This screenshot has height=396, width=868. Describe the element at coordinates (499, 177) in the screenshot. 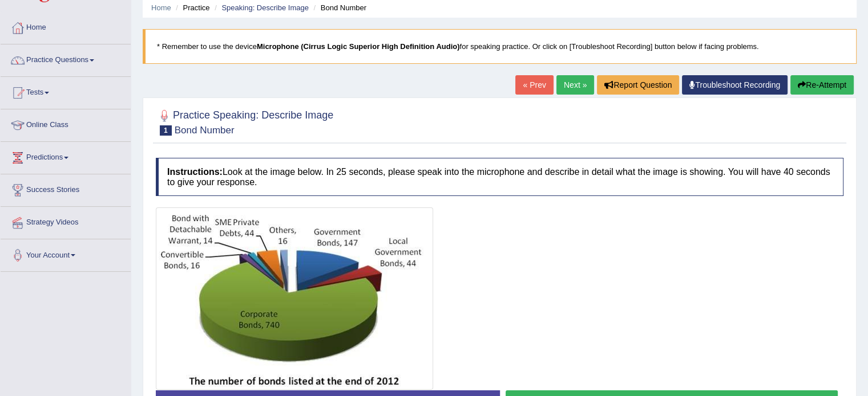

I see `h4: Look at the image below. In 25 seconds, please speak into the microphone and describe in detail w...` at that location.